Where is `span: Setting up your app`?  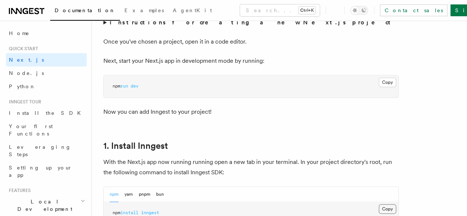
span: Setting up your app is located at coordinates (41, 171).